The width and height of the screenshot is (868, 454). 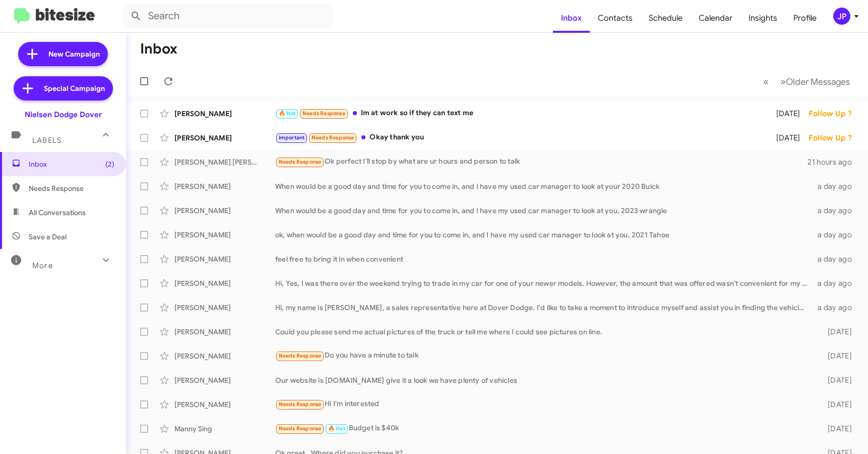 What do you see at coordinates (110, 164) in the screenshot?
I see `span: (2)` at bounding box center [110, 164].